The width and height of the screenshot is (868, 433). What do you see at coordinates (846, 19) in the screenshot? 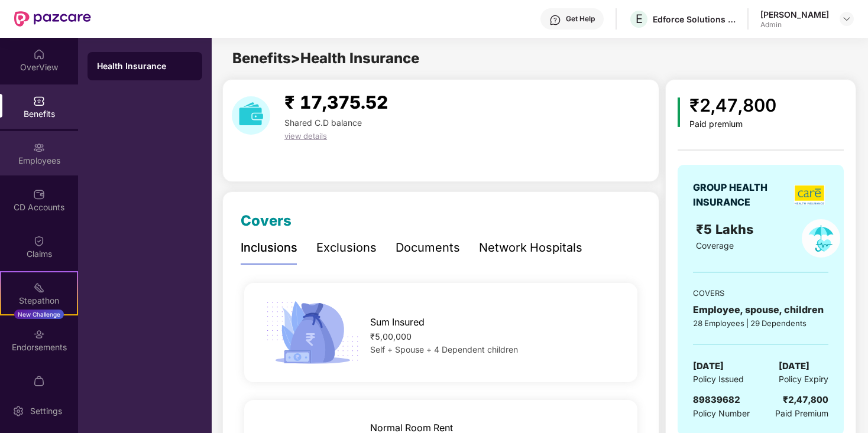
I see `img: svg+xml;base64,PHN2ZyBpZD0iRHJvcGRvd24tMzJ4MzIiIHhtbG5zPSJodHRwOi8vd3d3LnczLm9yZy8yMDAwL3N2ZyIgd2...` at bounding box center [846, 19].